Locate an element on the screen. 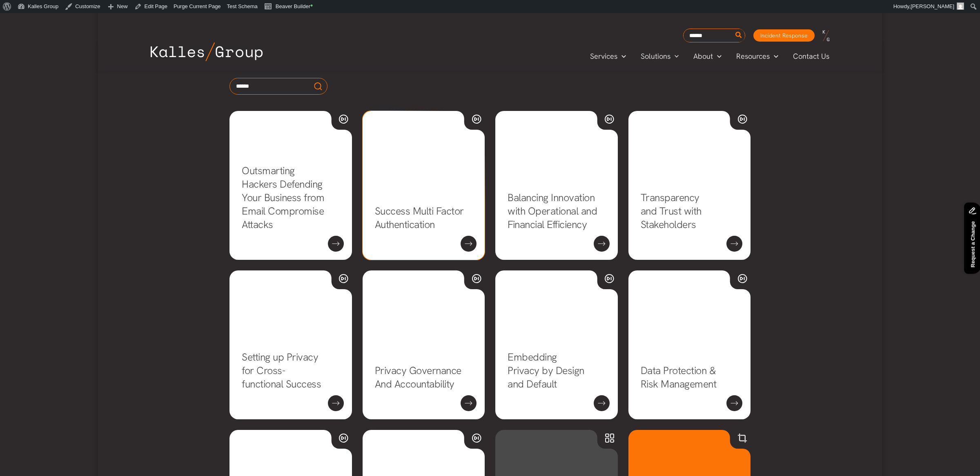 This screenshot has width=980, height=476. span: About is located at coordinates (703, 56).